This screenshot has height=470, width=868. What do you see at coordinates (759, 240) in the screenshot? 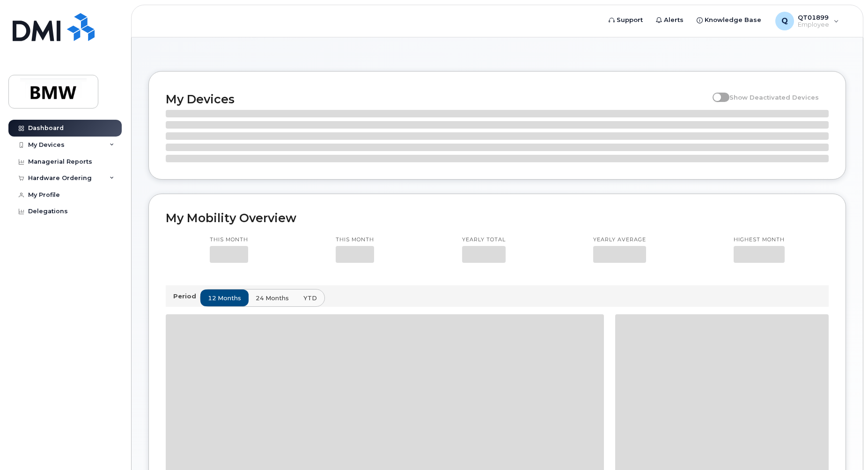
I see `p: Highest month` at bounding box center [759, 240].